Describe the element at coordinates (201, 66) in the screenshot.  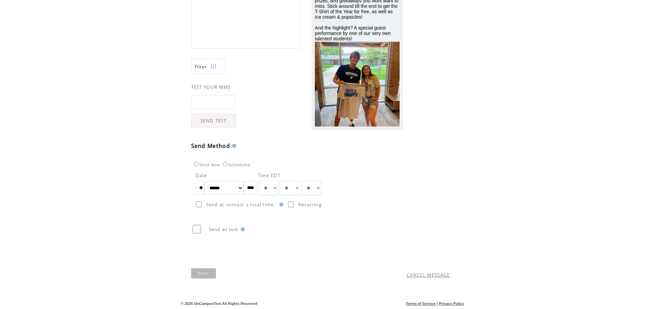
I see `span: Show filters` at that location.